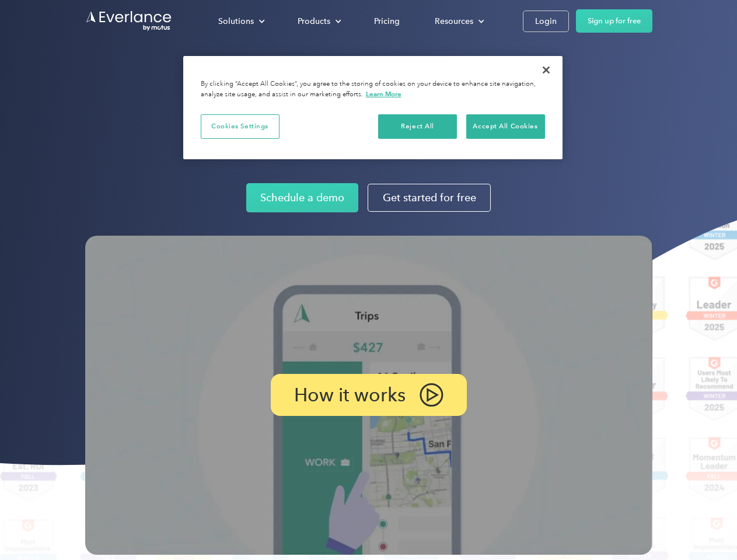  Describe the element at coordinates (386, 21) in the screenshot. I see `a: Pricing` at that location.